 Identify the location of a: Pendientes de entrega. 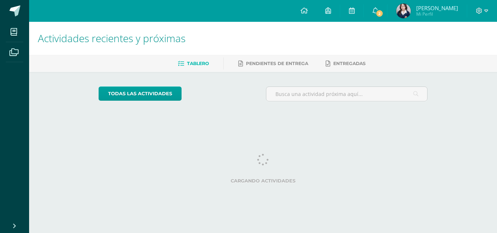
(273, 64).